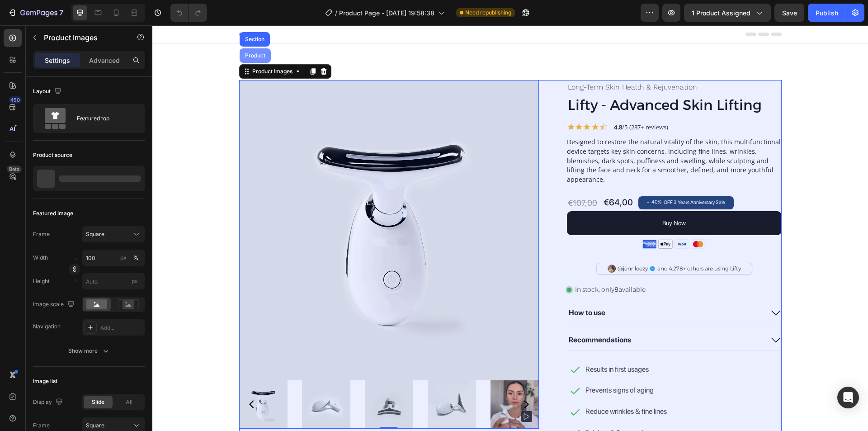 The width and height of the screenshot is (868, 431). What do you see at coordinates (53, 213) in the screenshot?
I see `div: Featured image` at bounding box center [53, 213].